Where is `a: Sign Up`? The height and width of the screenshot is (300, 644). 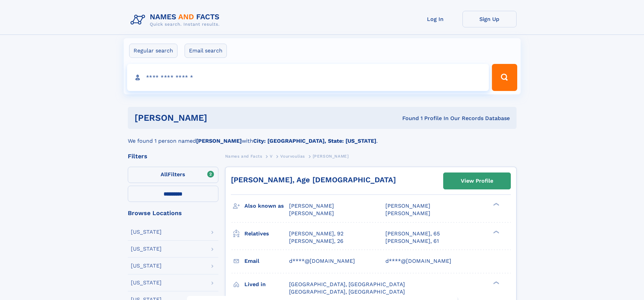
a: Sign Up is located at coordinates (489, 19).